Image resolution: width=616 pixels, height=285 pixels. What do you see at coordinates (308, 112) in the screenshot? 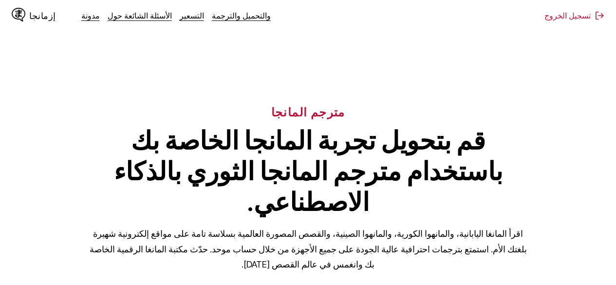
I see `font: مترجم المانجا` at bounding box center [308, 112].